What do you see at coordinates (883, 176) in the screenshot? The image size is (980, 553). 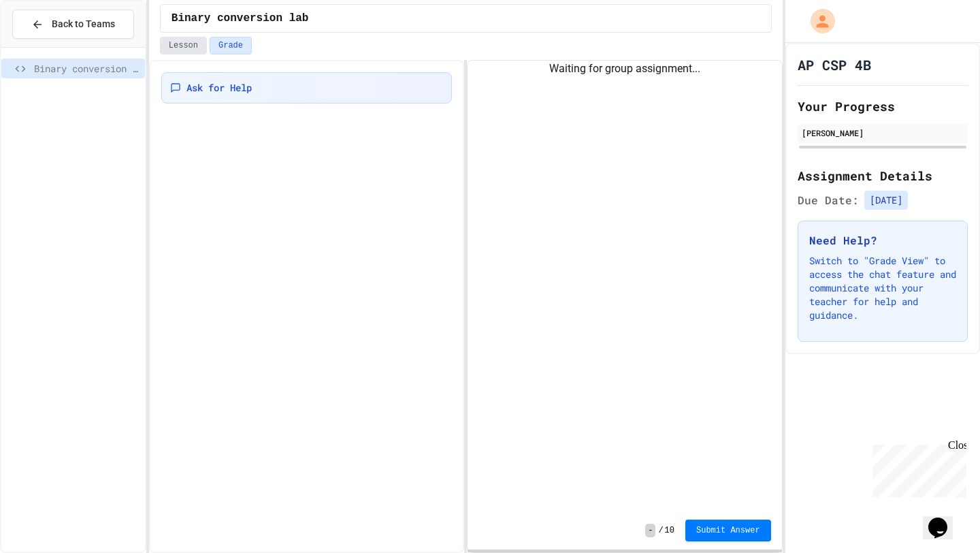 I see `h2: Assignment Details` at bounding box center [883, 176].